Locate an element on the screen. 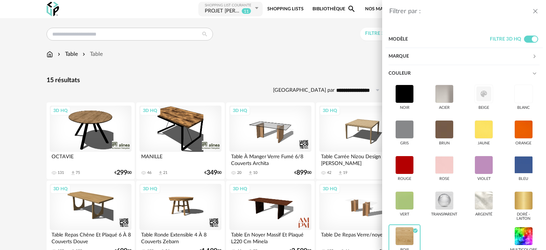 The height and width of the screenshot is (250, 546). div: doré - laiton is located at coordinates (523, 217).